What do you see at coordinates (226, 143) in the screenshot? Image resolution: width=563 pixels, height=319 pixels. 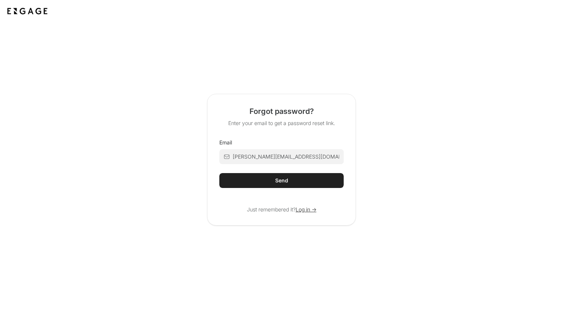 I see `label: Email` at bounding box center [226, 143].